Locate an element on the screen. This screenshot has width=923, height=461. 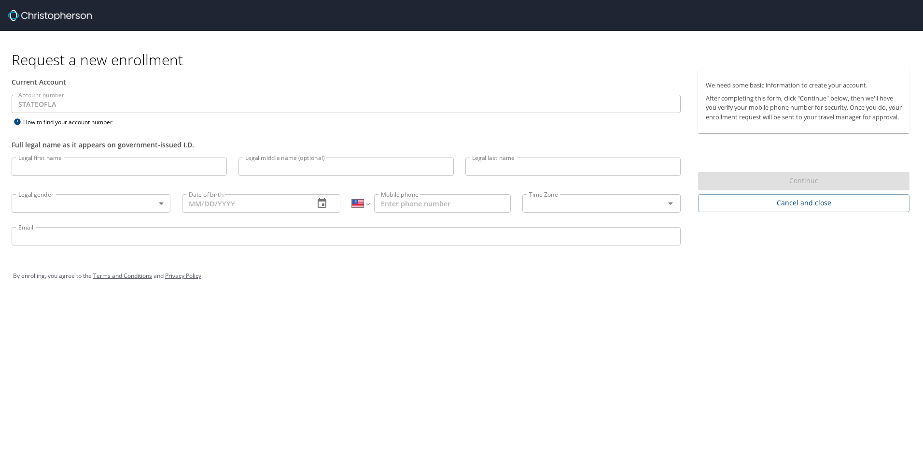
input: MM/DD/YYYY is located at coordinates (244, 203).